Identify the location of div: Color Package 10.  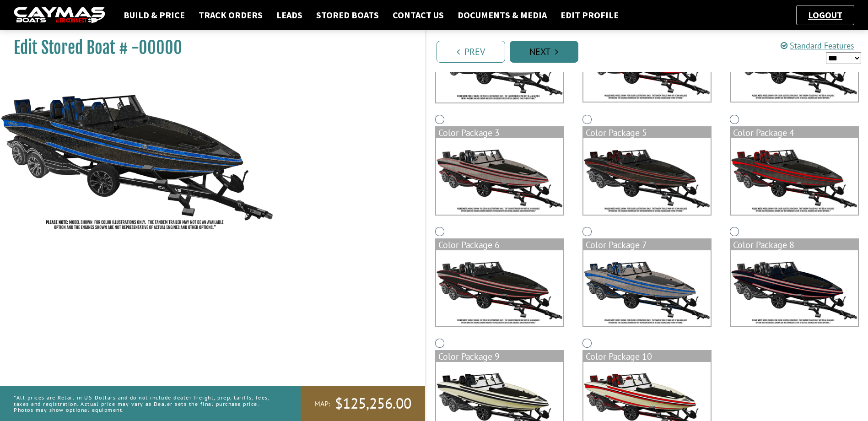
(647, 356).